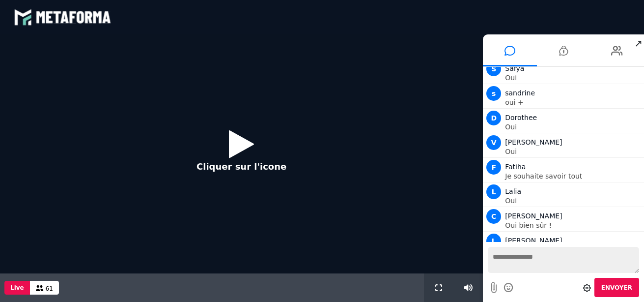 The image size is (644, 302). Describe the element at coordinates (494, 167) in the screenshot. I see `span: F` at that location.